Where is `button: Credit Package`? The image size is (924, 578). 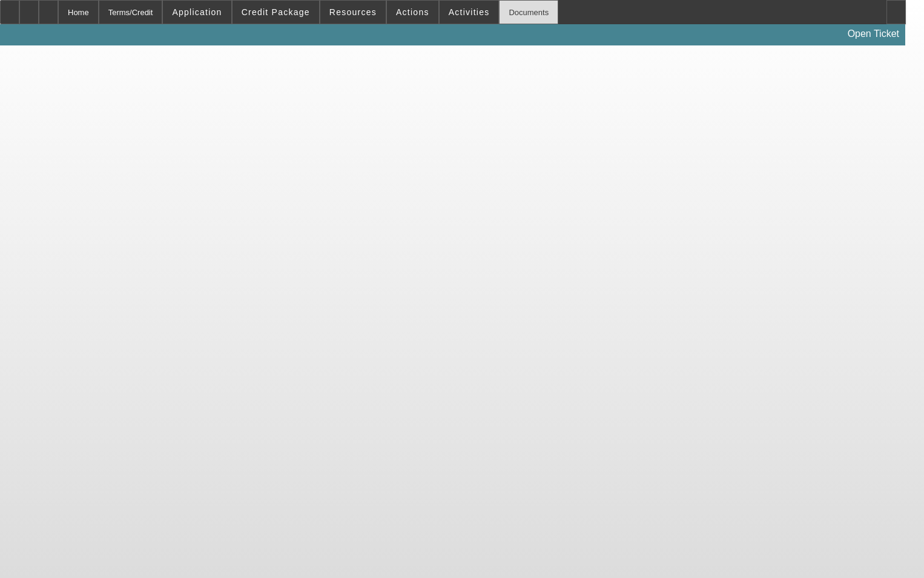
button: Credit Package is located at coordinates (275, 12).